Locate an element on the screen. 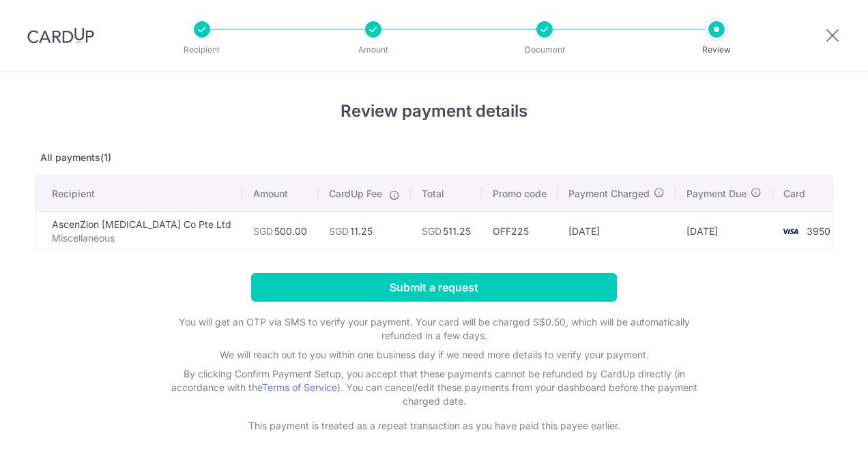 The width and height of the screenshot is (868, 460). th: Total is located at coordinates (446, 194).